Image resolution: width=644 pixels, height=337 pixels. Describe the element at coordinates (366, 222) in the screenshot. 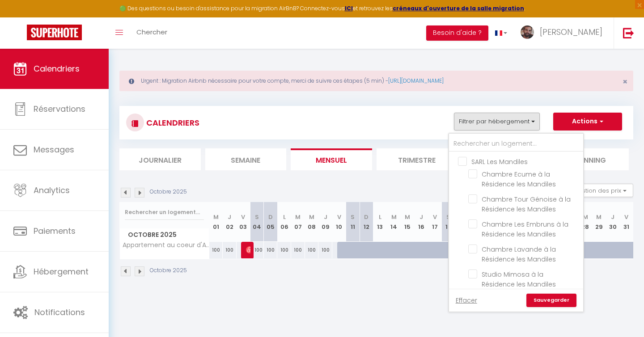

I see `th: 12` at that location.